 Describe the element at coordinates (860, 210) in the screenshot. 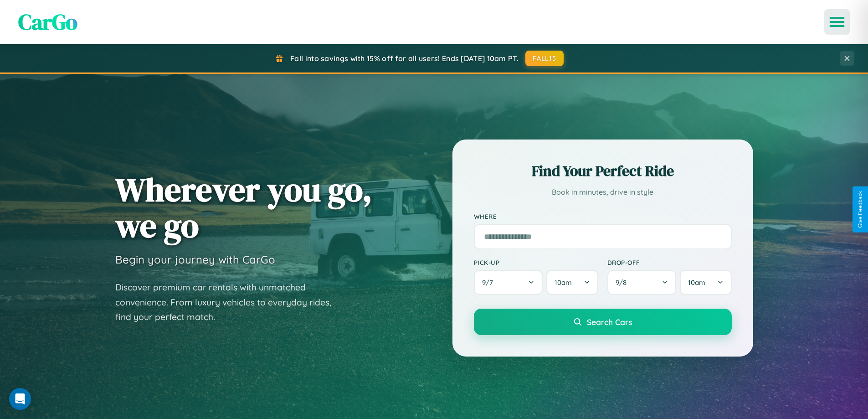

I see `div: Give Feedback` at that location.